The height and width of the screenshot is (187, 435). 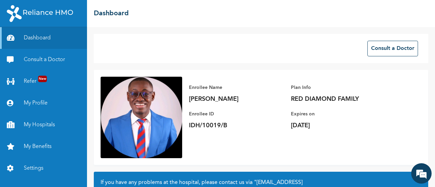 I want to click on p: Plan Info, so click(x=338, y=88).